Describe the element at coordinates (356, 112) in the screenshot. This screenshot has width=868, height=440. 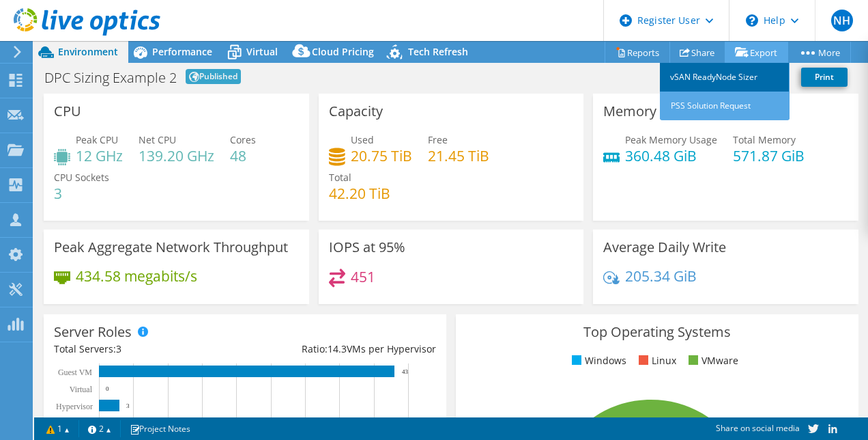
I see `h3: Capacity` at that location.